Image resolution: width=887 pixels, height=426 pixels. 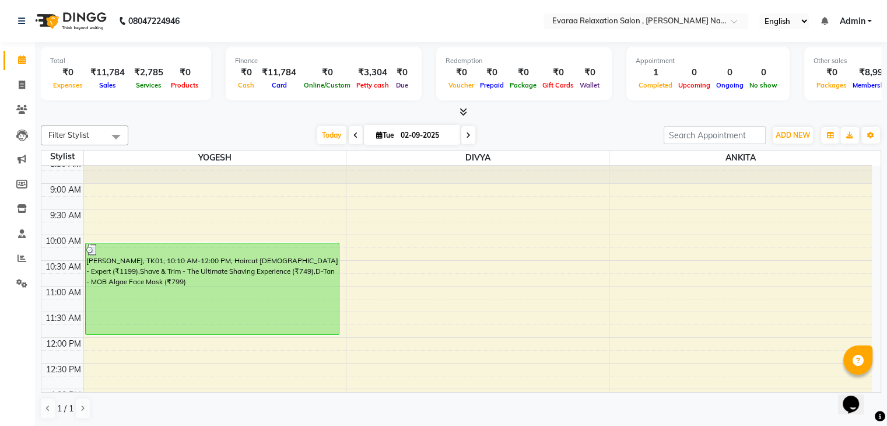 I want to click on div: ₹3,304, so click(x=373, y=72).